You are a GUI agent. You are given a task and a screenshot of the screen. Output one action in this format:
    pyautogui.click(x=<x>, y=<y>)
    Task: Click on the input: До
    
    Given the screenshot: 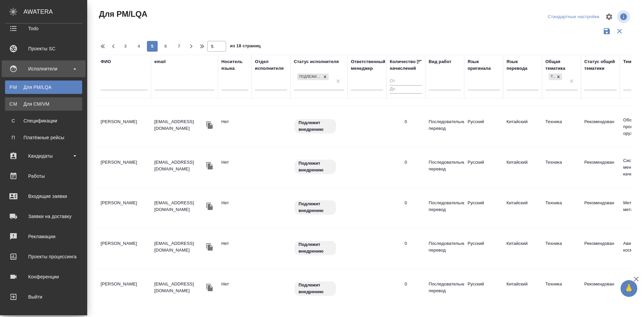 What is the action you would take?
    pyautogui.click(x=406, y=90)
    